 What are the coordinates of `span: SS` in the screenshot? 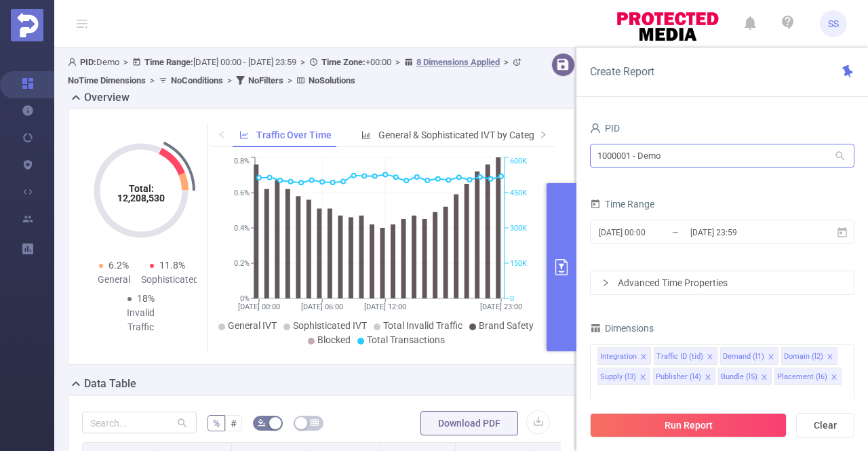 It's located at (833, 24).